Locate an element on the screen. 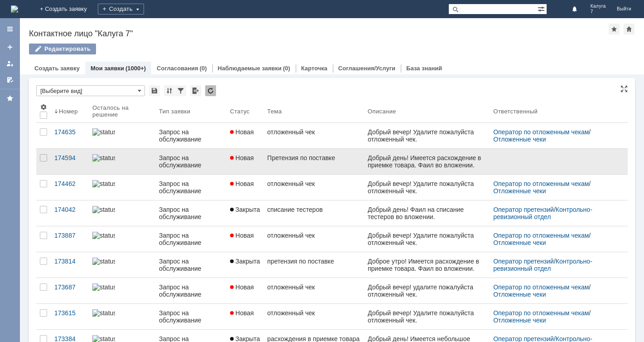 This screenshot has height=342, width=644. a: 174462 is located at coordinates (70, 187).